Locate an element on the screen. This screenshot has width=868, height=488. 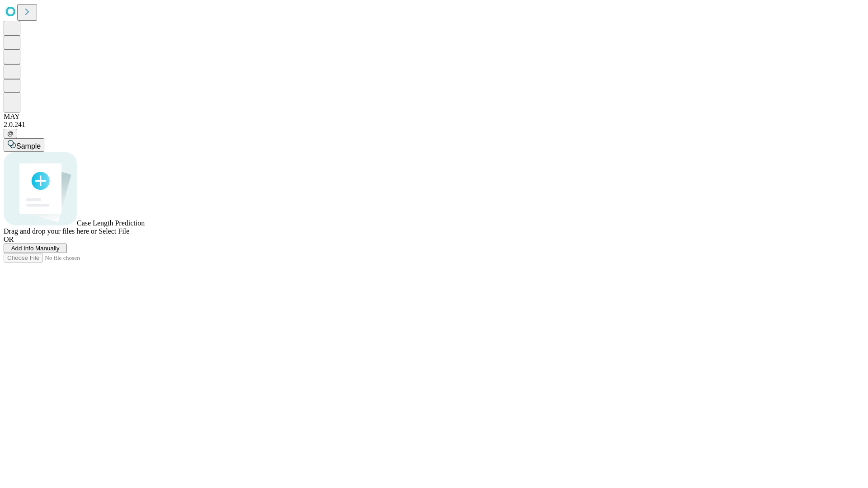
span: OR is located at coordinates (9, 239).